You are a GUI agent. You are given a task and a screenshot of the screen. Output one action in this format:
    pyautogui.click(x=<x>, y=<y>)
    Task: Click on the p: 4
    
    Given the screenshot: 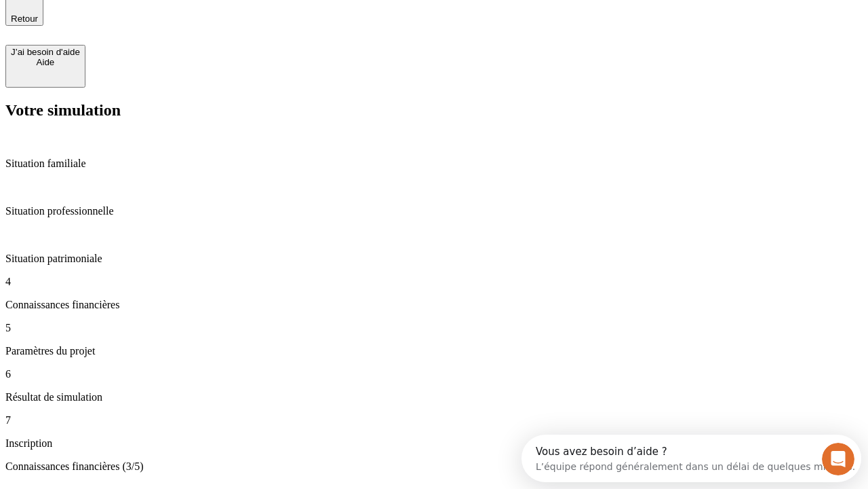 What is the action you would take?
    pyautogui.click(x=434, y=282)
    